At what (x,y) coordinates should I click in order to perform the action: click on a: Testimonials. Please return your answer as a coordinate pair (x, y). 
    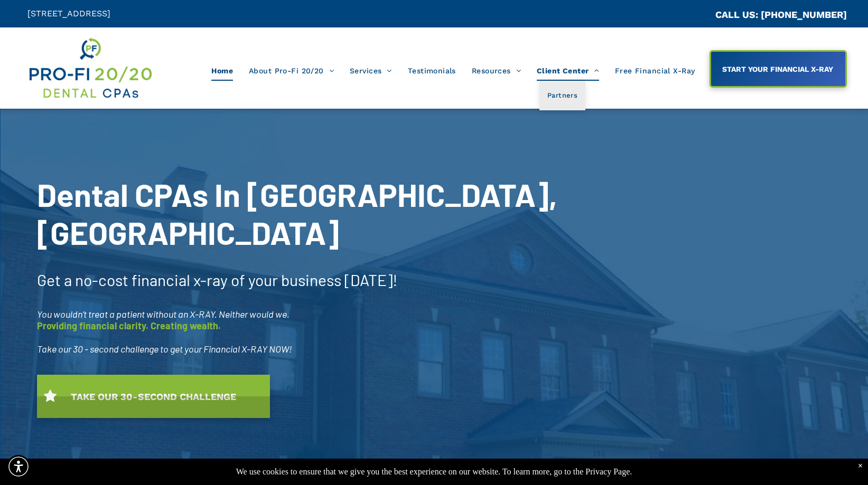
    Looking at the image, I should click on (431, 71).